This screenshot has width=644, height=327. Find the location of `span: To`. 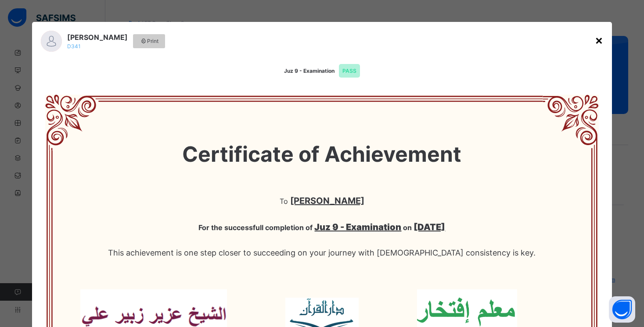

span: To is located at coordinates (322, 201).